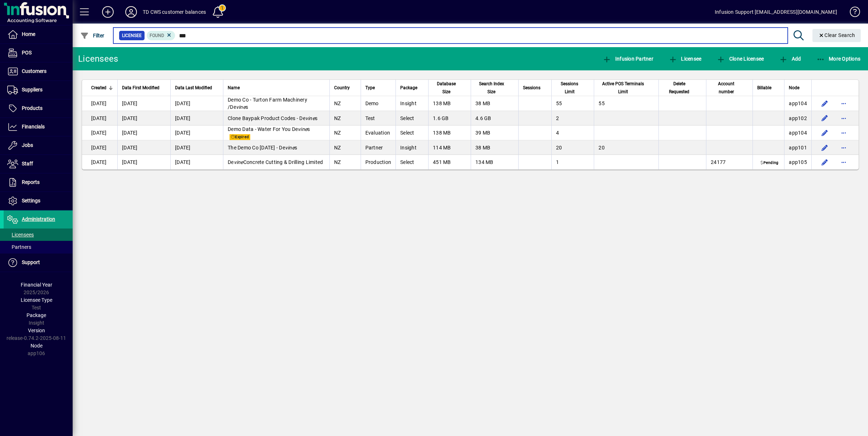 The height and width of the screenshot is (436, 868). Describe the element at coordinates (449, 148) in the screenshot. I see `td: 114 MB` at that location.